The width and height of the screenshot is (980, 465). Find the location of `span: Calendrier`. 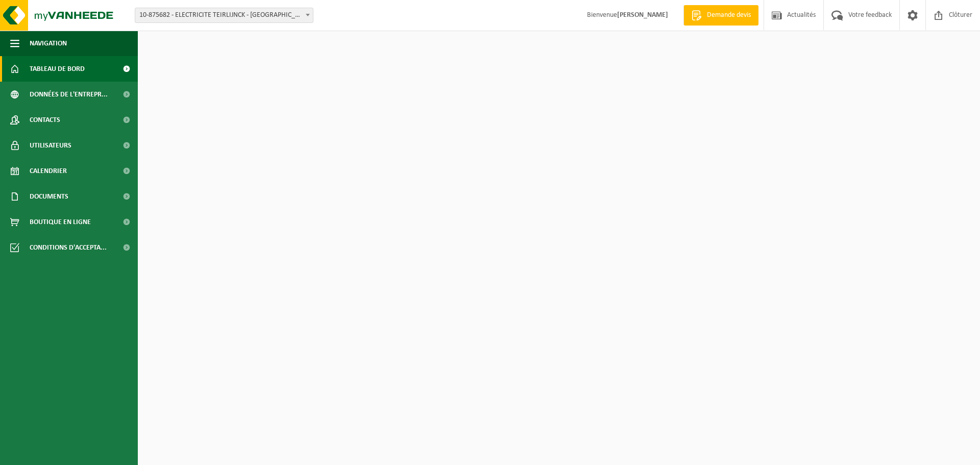

span: Calendrier is located at coordinates (48, 171).